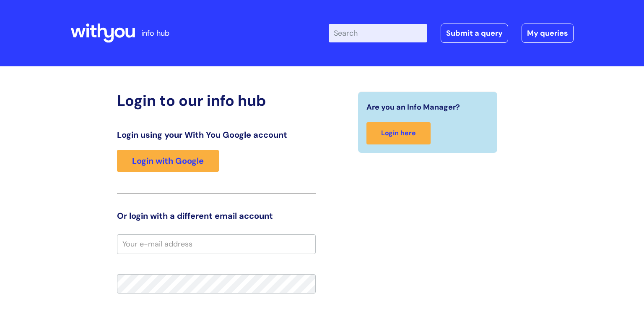  What do you see at coordinates (216, 244) in the screenshot?
I see `input: Your e-mail address` at bounding box center [216, 244].